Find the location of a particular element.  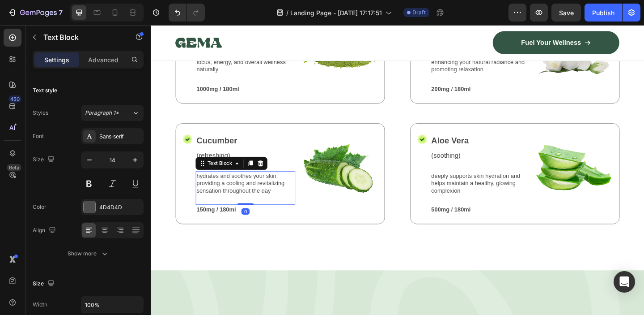

p: 500mg / 180ml is located at coordinates (358, 200).